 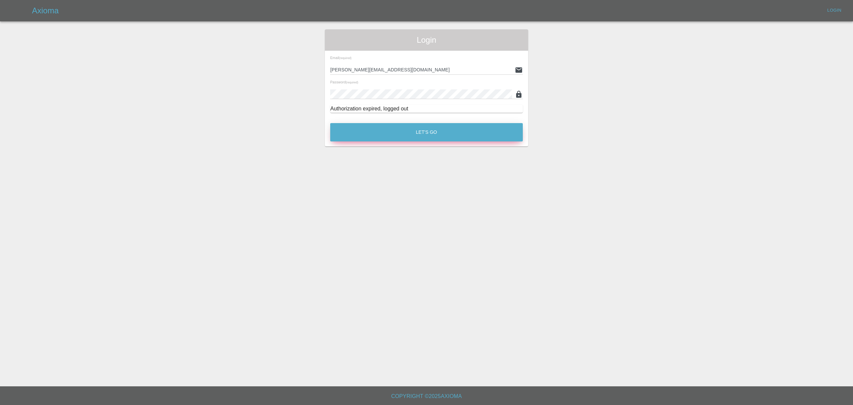 I want to click on a: Login, so click(x=834, y=10).